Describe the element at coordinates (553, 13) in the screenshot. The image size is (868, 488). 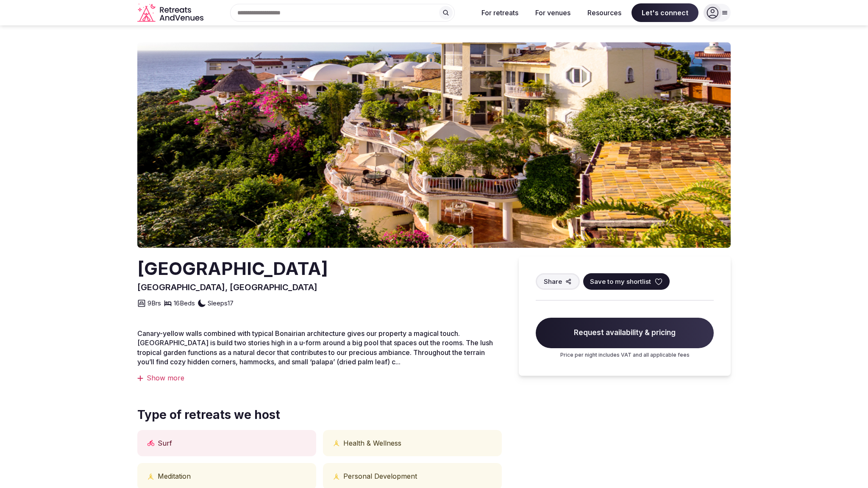
I see `button: For venues` at that location.